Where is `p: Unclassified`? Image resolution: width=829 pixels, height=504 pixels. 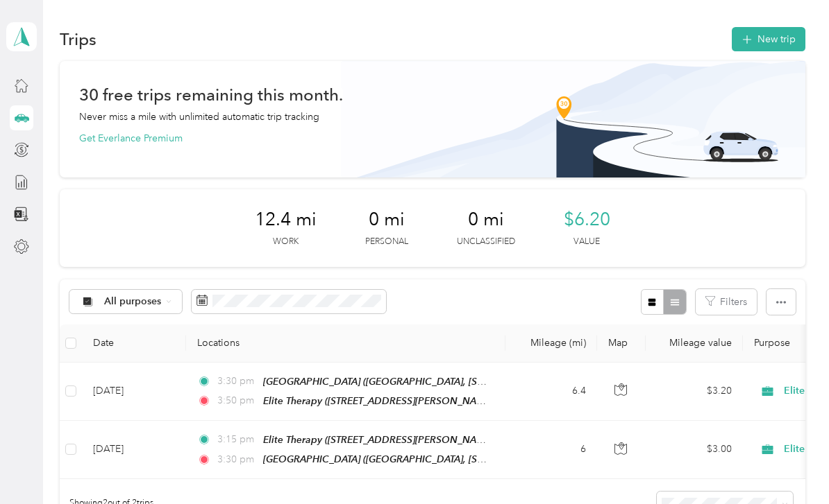 p: Unclassified is located at coordinates (486, 242).